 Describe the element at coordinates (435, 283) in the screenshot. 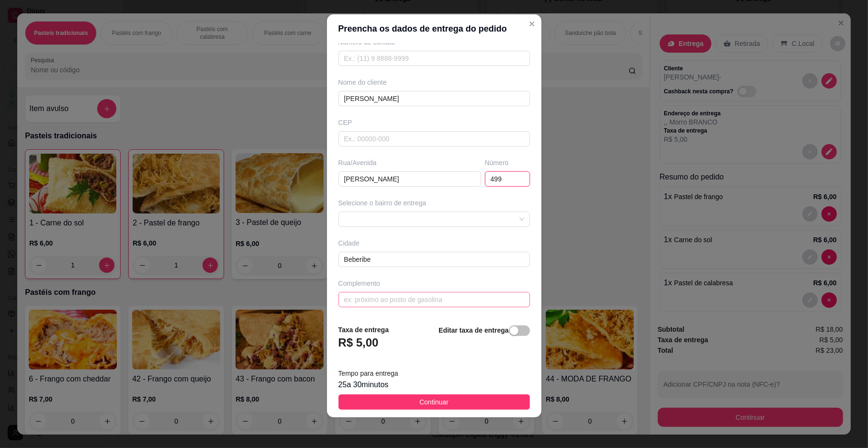

I see `div: Complemento` at that location.